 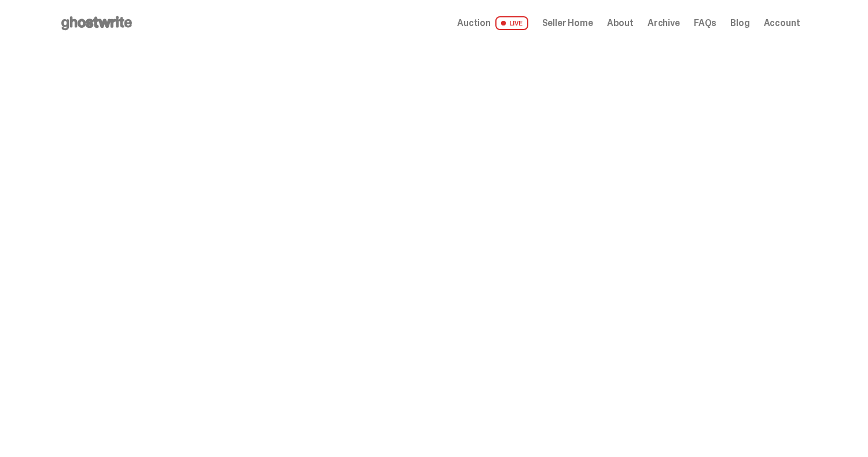 What do you see at coordinates (782, 23) in the screenshot?
I see `a: Account` at bounding box center [782, 23].